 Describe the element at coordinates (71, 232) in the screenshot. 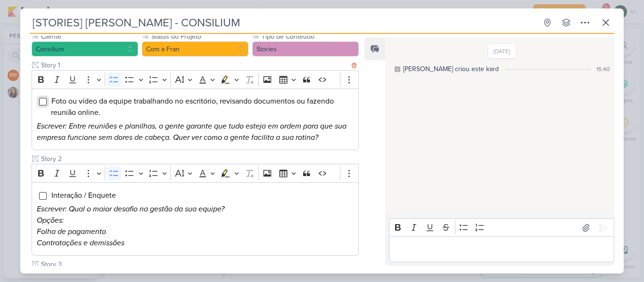

I see `i: Folha de pagamento` at that location.